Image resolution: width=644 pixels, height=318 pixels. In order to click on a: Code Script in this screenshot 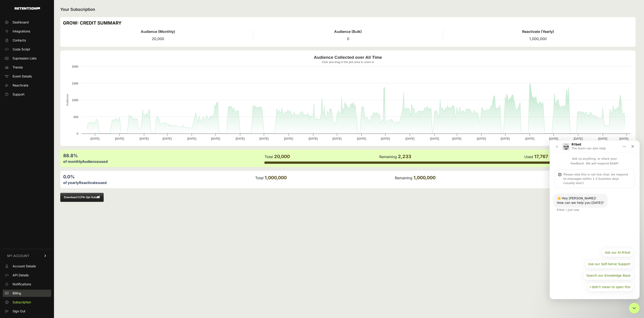, I will do `click(27, 49)`.